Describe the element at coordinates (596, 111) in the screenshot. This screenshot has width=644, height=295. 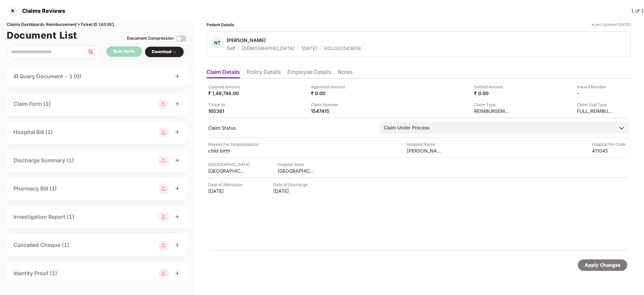
I see `div: FULL_REIMBURSEMENT` at that location.